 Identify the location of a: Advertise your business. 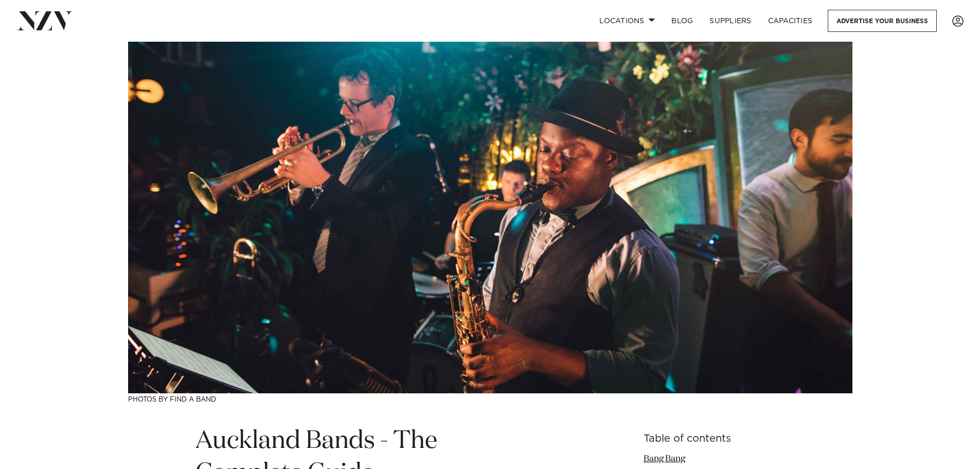
(882, 21).